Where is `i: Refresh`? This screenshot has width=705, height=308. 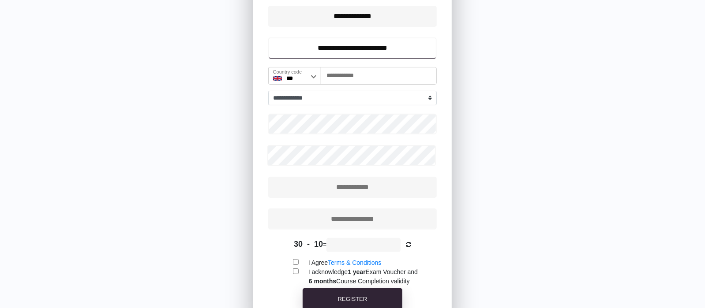
i: Refresh is located at coordinates (409, 245).